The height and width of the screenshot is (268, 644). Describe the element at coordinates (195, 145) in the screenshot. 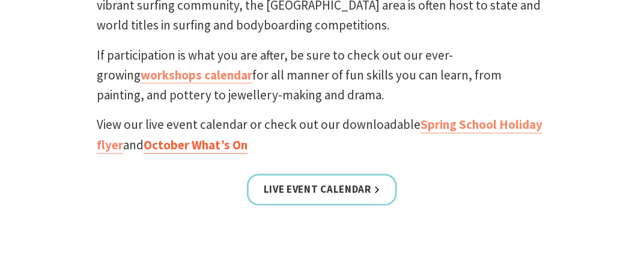

I see `a: October What’s On` at that location.